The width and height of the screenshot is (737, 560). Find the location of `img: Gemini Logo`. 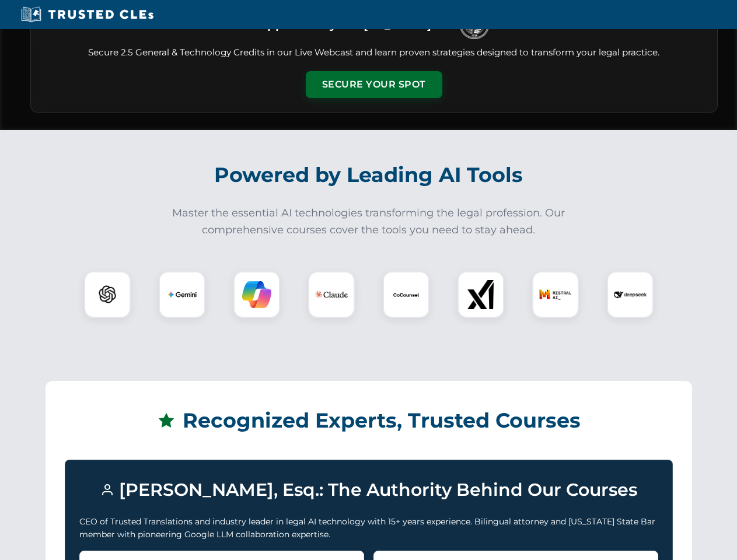

img: Gemini Logo is located at coordinates (182, 295).